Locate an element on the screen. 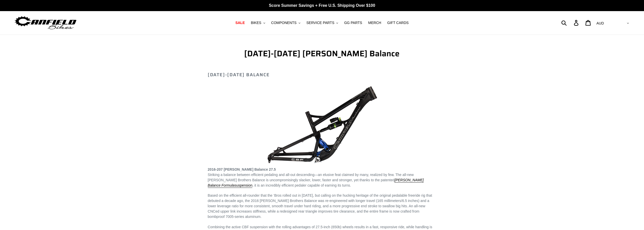 Image resolution: width=644 pixels, height=230 pixels. span: Striking a balance between efficient pedaling and all-out descending—an elusive feat claimed by m... is located at coordinates (311, 177).